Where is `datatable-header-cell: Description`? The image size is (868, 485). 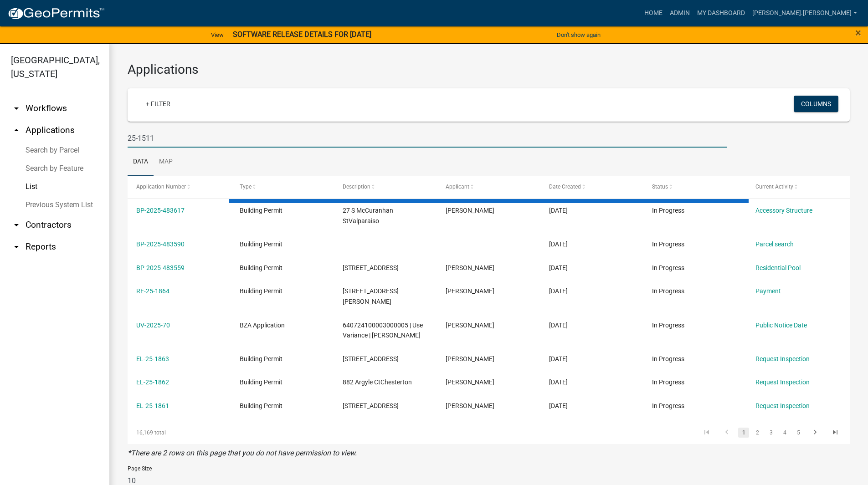
datatable-header-cell: Description is located at coordinates (385, 187).